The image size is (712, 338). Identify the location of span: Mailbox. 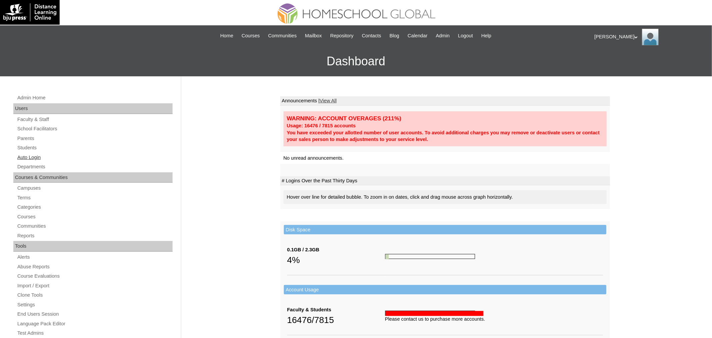
(314, 36).